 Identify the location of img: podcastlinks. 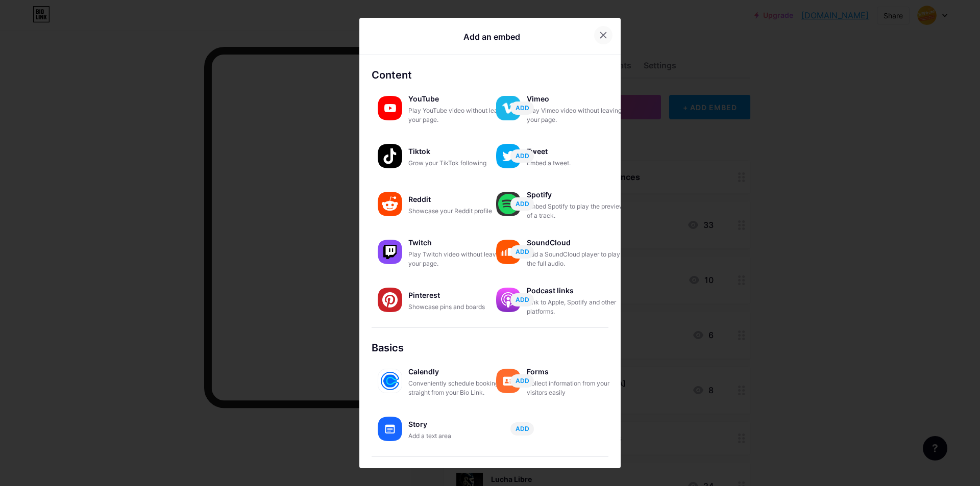
(508, 300).